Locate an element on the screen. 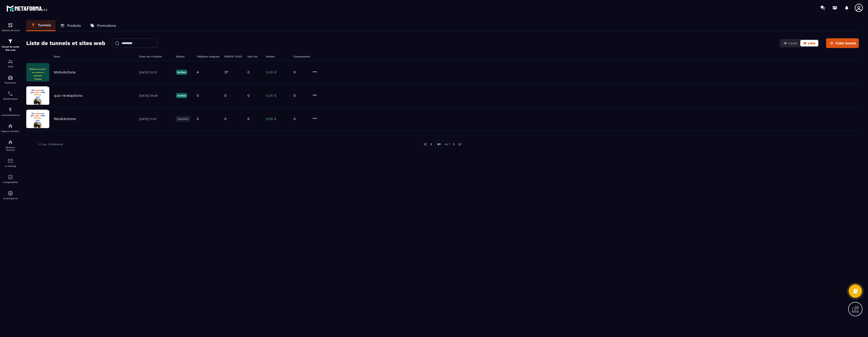 The image size is (868, 337). a: schedulerschedulerPlanificateur is located at coordinates (10, 95).